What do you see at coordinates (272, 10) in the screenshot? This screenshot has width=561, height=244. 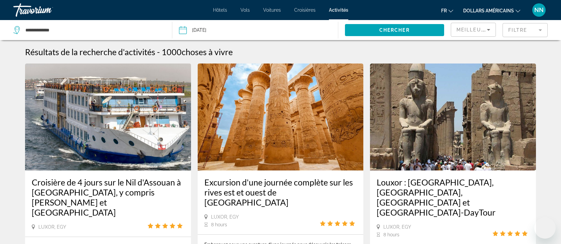 I see `a: Voitures` at bounding box center [272, 10].